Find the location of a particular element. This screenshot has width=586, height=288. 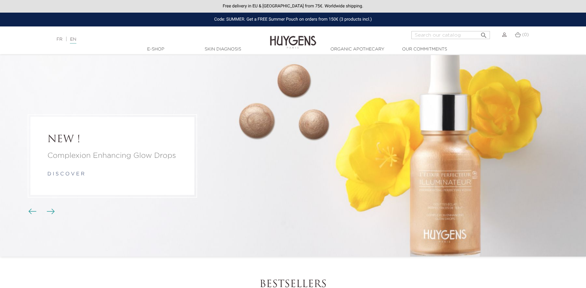

h2: NEW ! is located at coordinates (112, 140).